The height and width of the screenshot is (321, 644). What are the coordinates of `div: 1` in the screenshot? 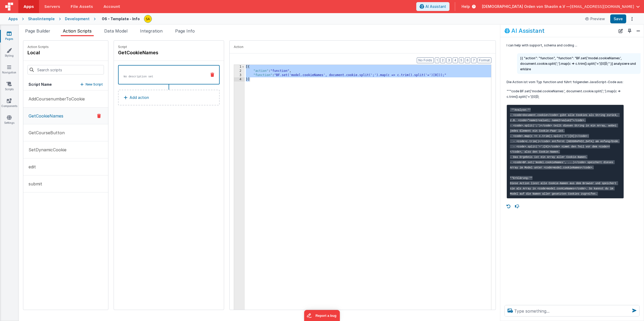 It's located at (239, 67).